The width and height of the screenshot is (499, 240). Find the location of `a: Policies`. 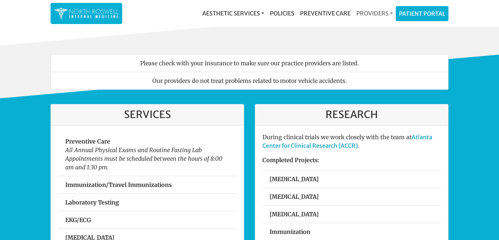

a: Policies is located at coordinates (282, 13).